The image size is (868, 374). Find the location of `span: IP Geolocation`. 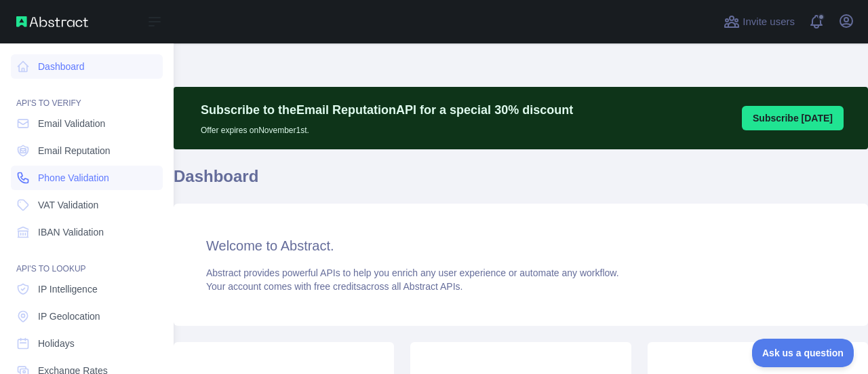

span: IP Geolocation is located at coordinates (69, 316).